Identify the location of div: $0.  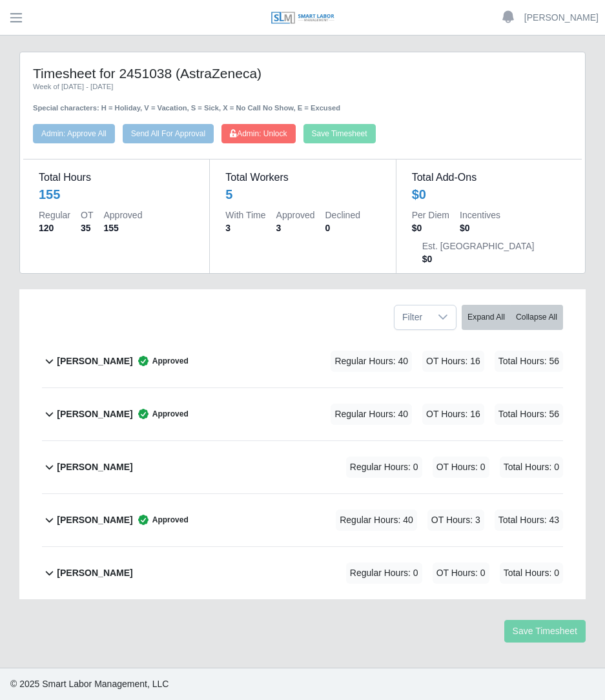
(489, 194).